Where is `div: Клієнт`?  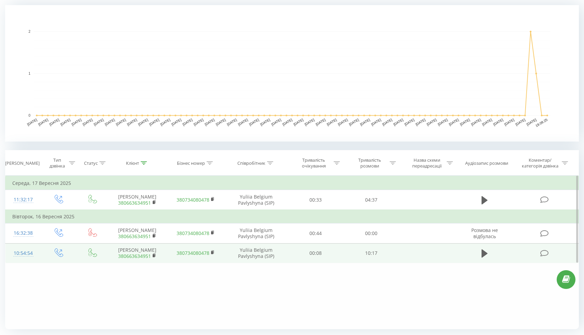
div: Клієнт is located at coordinates (132, 163).